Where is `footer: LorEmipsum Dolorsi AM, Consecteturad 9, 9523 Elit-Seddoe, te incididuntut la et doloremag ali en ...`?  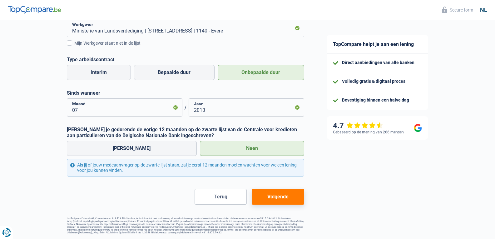 footer: LorEmipsum Dolorsi AM, Consecteturad 9, 9523 Elit-Seddoe, te incididuntut la et doloremag ali en ... is located at coordinates (185, 225).